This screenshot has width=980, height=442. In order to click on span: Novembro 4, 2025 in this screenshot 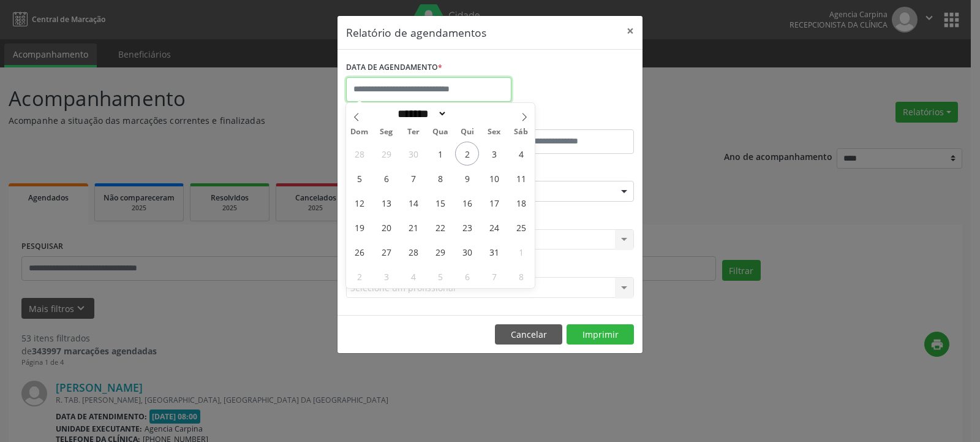, I will do `click(413, 276)`.